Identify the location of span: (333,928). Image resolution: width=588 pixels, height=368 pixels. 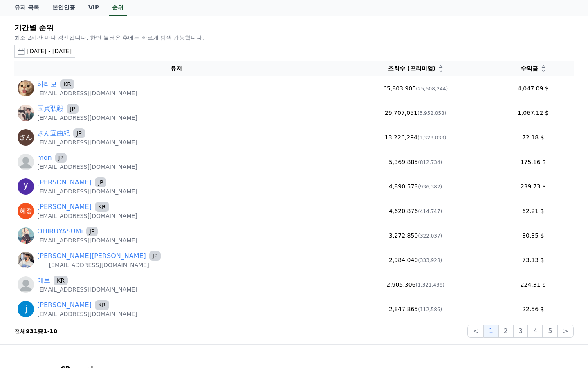
(430, 260).